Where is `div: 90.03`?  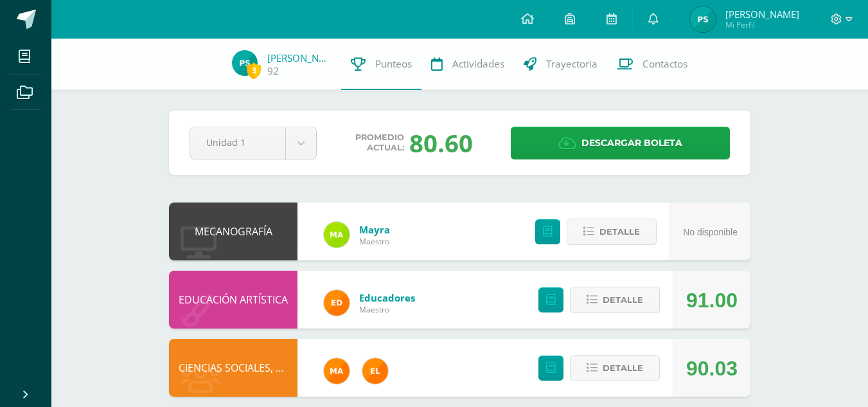 div: 90.03 is located at coordinates (712, 368).